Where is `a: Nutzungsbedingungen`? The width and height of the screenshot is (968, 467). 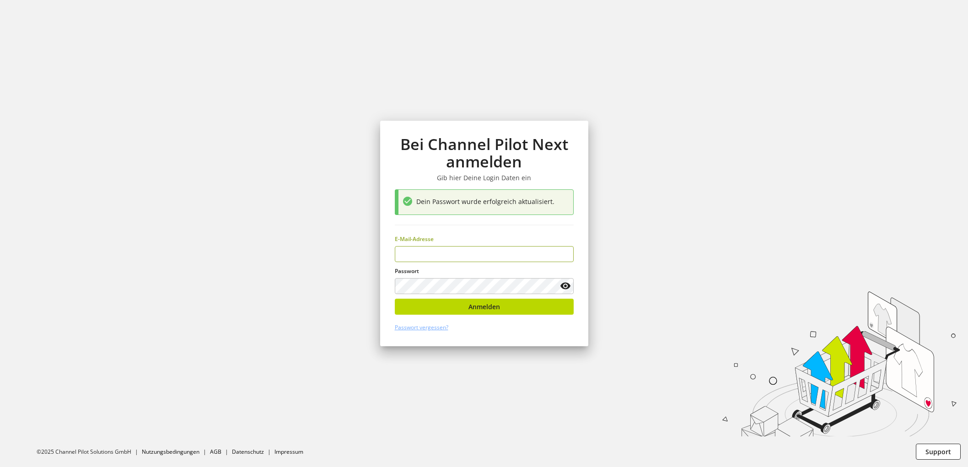
a: Nutzungsbedingungen is located at coordinates (171, 452).